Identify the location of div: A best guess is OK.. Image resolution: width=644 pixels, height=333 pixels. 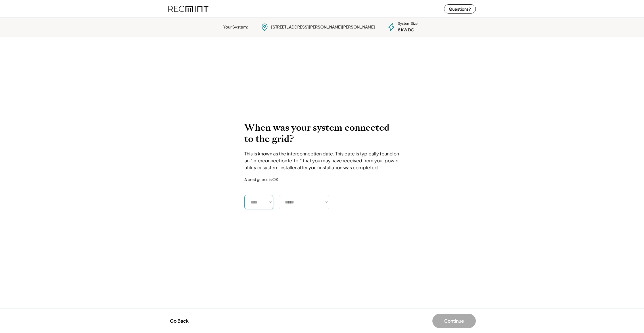
(262, 179).